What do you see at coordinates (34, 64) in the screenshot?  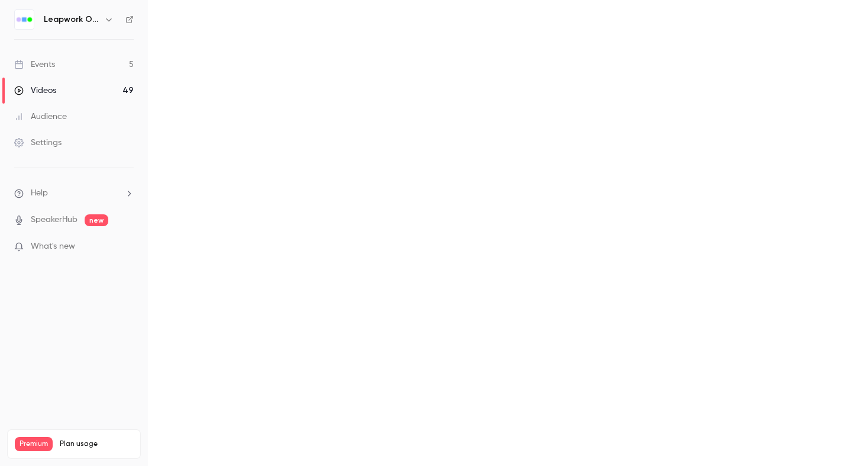 I see `div: Events` at bounding box center [34, 64].